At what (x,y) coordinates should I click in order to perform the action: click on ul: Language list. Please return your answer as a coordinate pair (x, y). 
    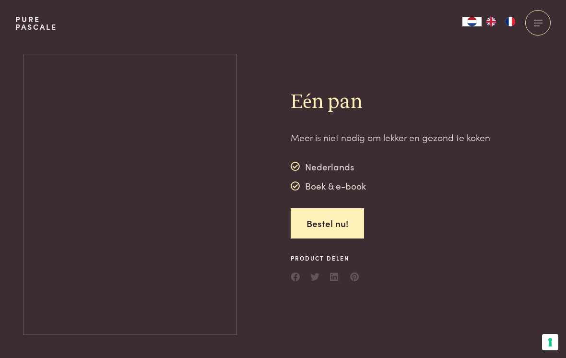
    Looking at the image, I should click on (501, 22).